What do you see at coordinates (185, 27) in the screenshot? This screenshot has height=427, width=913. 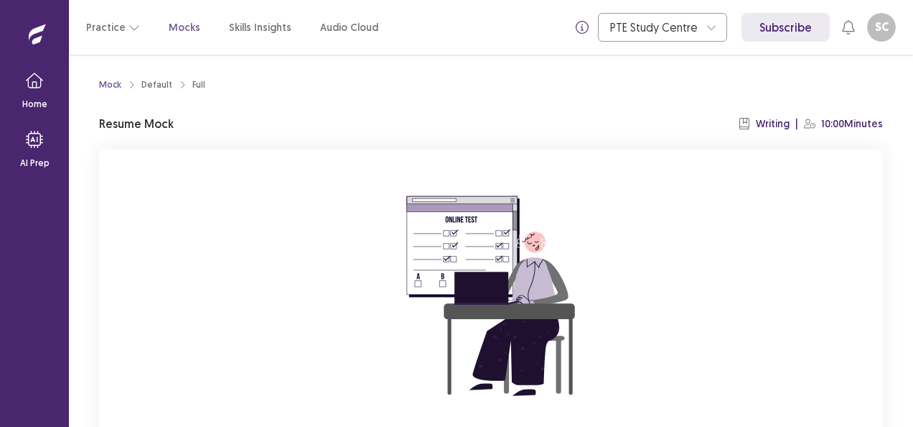 I see `p: Mocks` at bounding box center [185, 27].